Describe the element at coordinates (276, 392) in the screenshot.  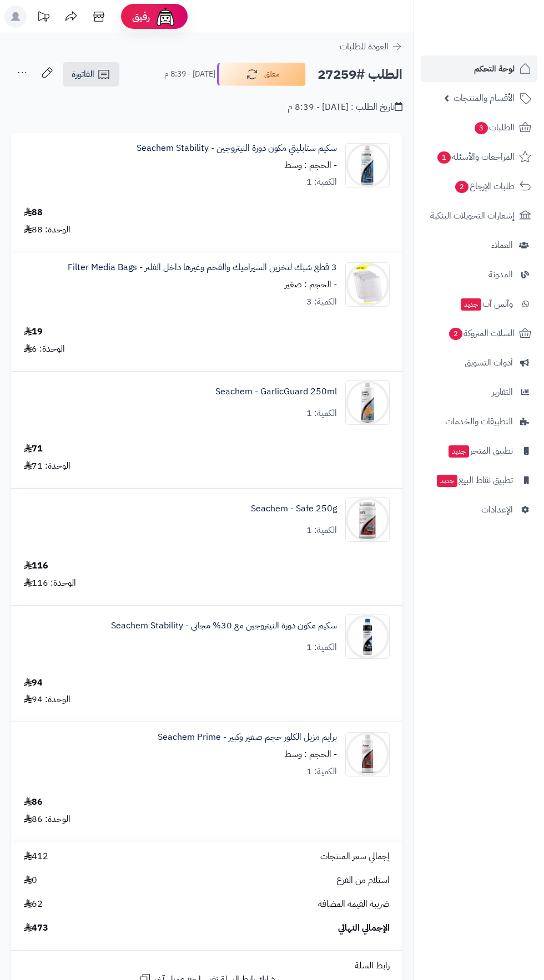
I see `a: Seachem - GarlicGuard 250ml` at that location.